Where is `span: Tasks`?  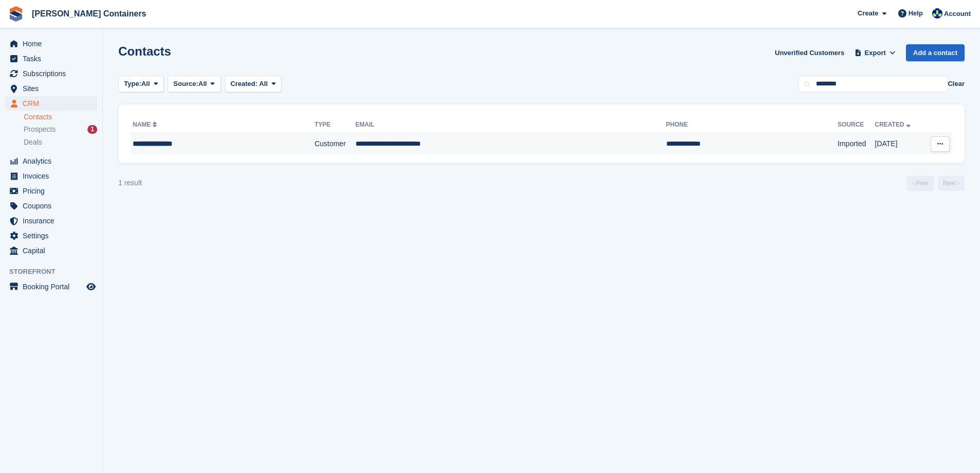
span: Tasks is located at coordinates (54, 58).